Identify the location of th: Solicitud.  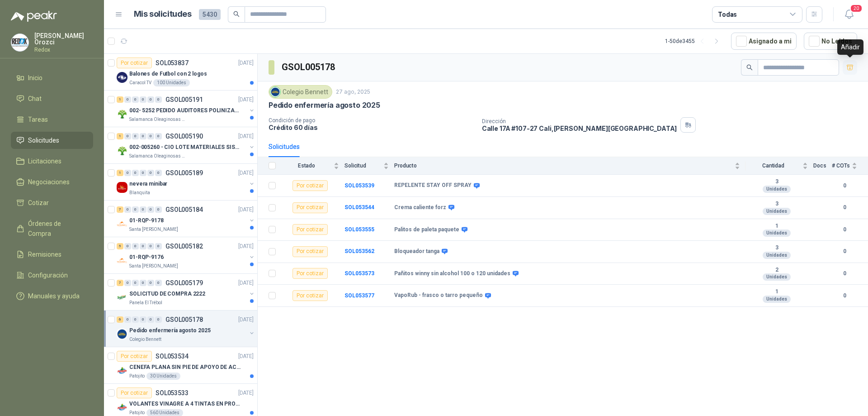
(369, 166).